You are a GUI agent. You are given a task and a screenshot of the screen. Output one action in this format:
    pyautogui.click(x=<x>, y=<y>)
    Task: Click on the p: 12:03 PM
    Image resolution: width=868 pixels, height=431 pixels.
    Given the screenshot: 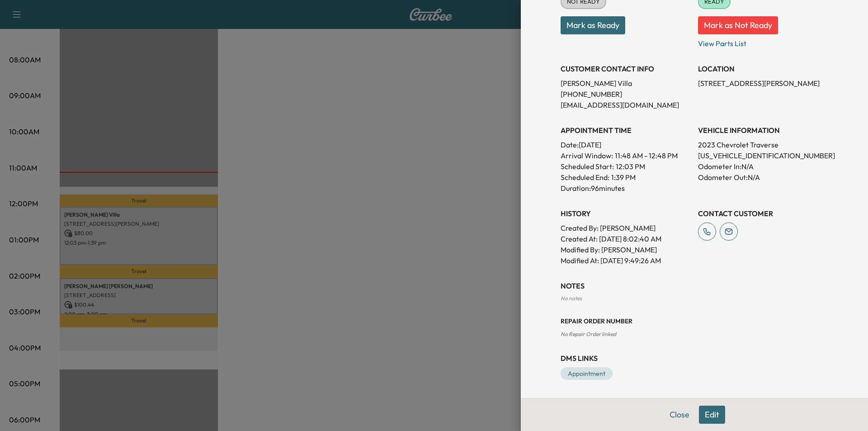 What is the action you would take?
    pyautogui.click(x=630, y=167)
    